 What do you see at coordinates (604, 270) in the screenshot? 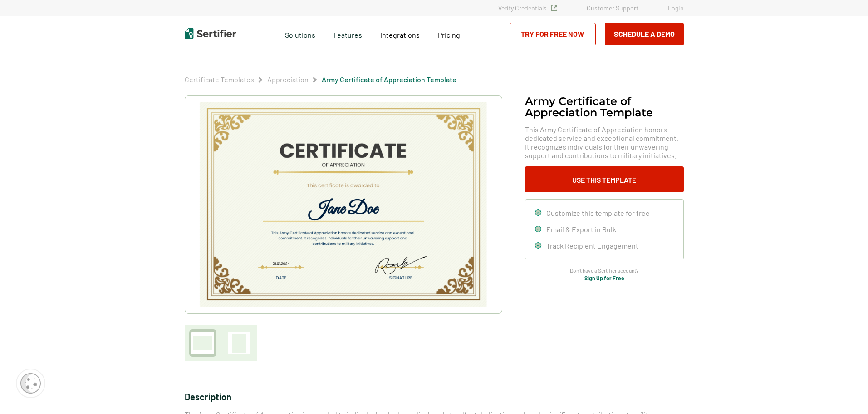
I see `span: Don’t have a Sertifier account?` at bounding box center [604, 270].